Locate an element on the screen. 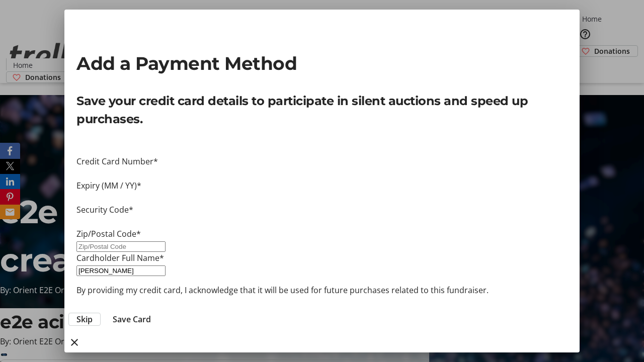 Image resolution: width=644 pixels, height=362 pixels. label: Security Code* is located at coordinates (105, 210).